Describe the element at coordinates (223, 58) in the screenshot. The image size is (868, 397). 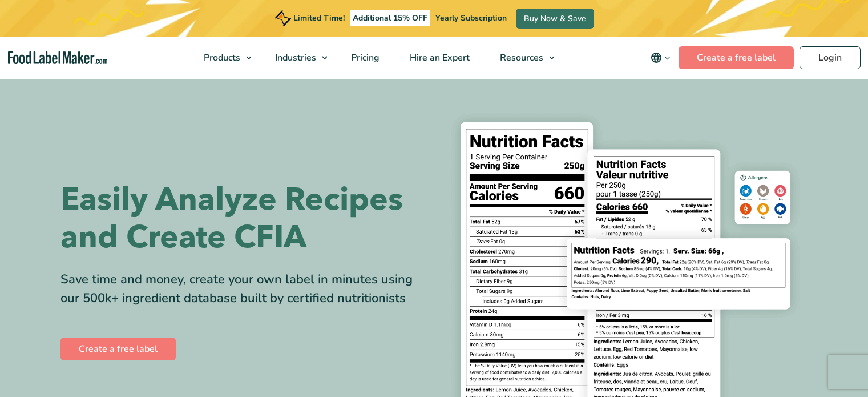
I see `a: Products` at that location.